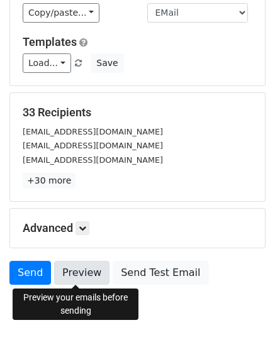 The height and width of the screenshot is (352, 275). I want to click on a: +30 more, so click(49, 180).